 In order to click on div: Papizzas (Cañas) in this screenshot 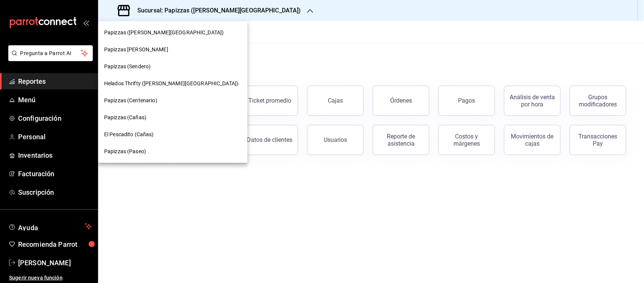, I will do `click(173, 117)`.